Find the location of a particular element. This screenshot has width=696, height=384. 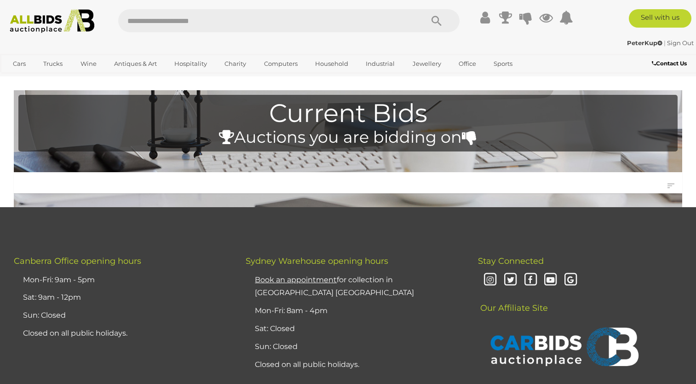

a: Antiques & Art is located at coordinates (135, 64).